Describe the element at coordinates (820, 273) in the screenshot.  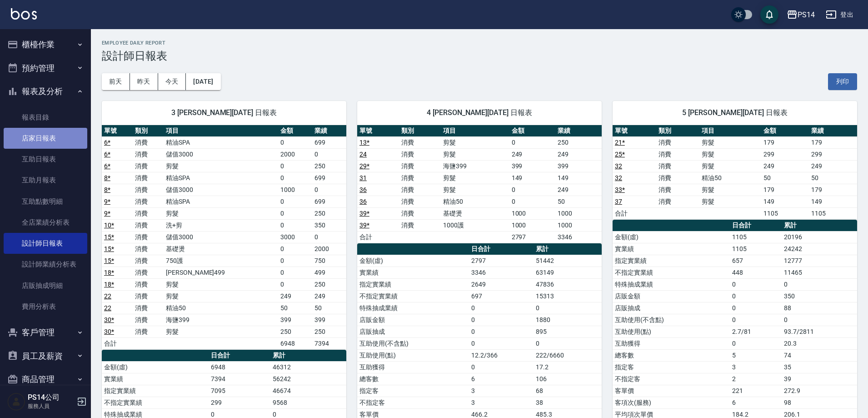
I see `td: 11465` at that location.